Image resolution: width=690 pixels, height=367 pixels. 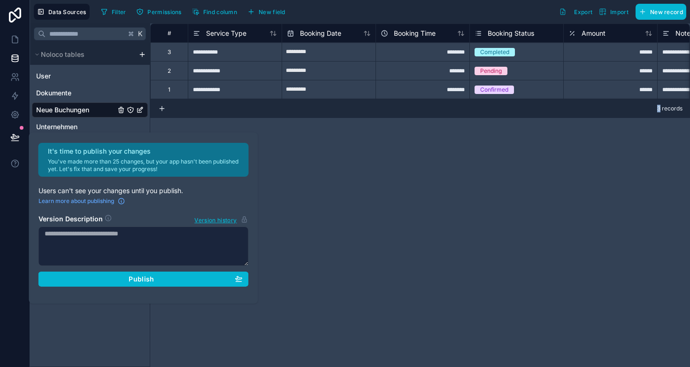 What do you see at coordinates (67, 12) in the screenshot?
I see `span: Data Sources` at bounding box center [67, 12].